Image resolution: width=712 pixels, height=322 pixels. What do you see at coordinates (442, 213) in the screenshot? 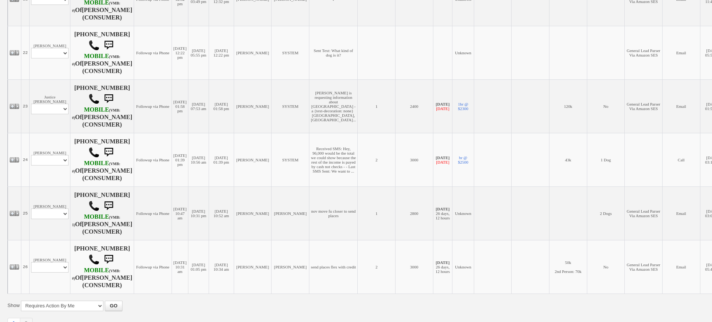
I see `td: 26 days, 12 hours` at bounding box center [442, 213].